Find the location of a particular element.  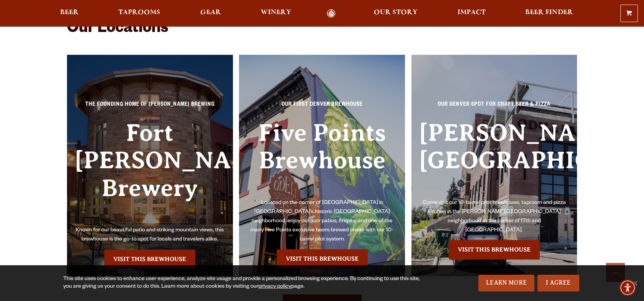

span: Our Story is located at coordinates (396, 13).